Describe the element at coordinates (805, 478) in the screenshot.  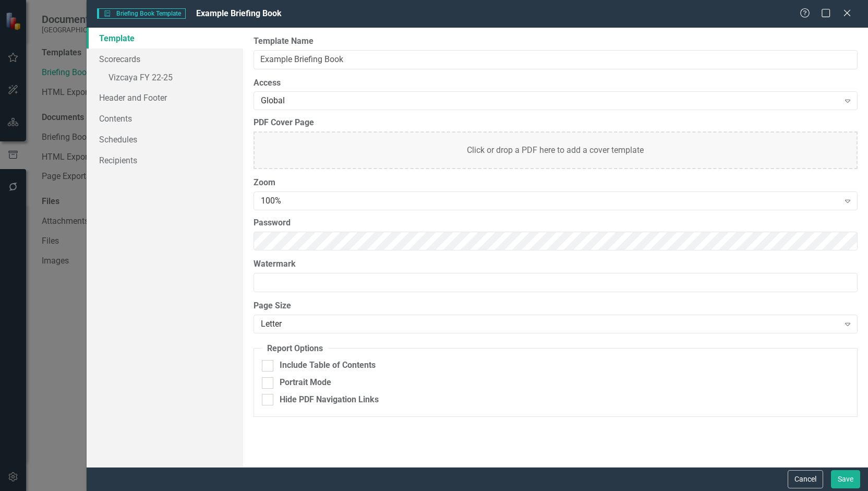
I see `button: Cancel` at that location.